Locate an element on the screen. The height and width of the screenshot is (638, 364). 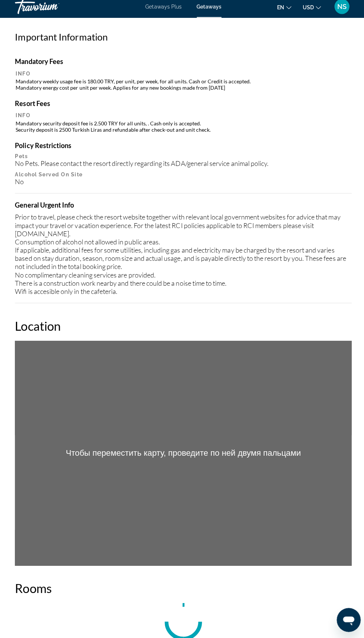
a: Travorium is located at coordinates (52, 11).